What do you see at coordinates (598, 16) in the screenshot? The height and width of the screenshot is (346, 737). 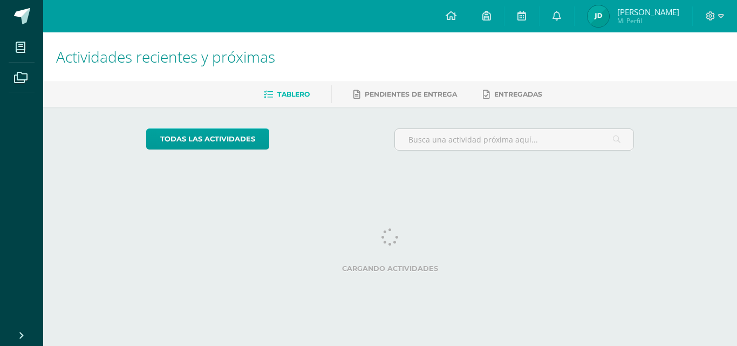 I see `img: 24807d3da9f7ed896555eca91ce36d07.png` at bounding box center [598, 16].